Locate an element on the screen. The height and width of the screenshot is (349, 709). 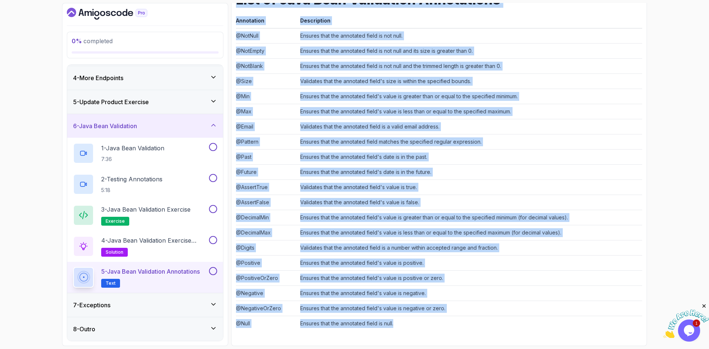
td: Ensures that the annotated field's value is negative or zero. is located at coordinates (469, 308).